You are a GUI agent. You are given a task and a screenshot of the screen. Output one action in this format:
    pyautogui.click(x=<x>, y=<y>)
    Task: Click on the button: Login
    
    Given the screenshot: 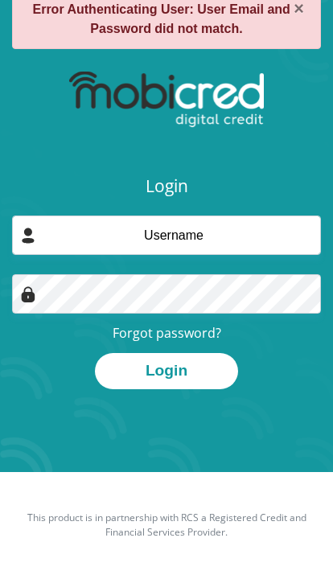 What is the action you would take?
    pyautogui.click(x=166, y=371)
    